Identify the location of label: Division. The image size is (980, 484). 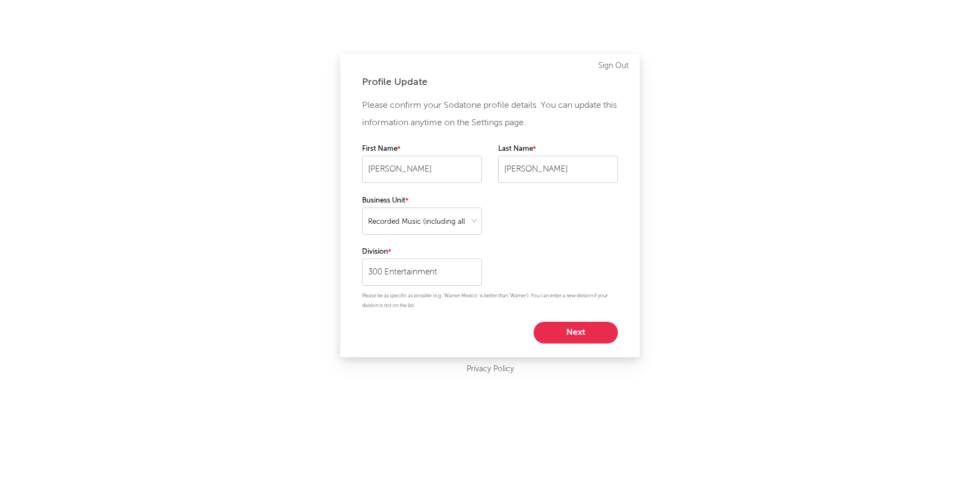
(422, 252).